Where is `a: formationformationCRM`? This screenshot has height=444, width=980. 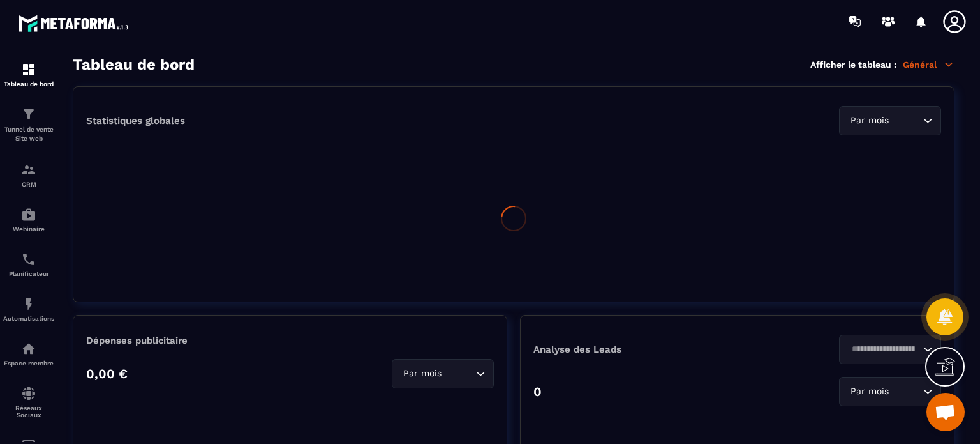
a: formationformationCRM is located at coordinates (29, 175).